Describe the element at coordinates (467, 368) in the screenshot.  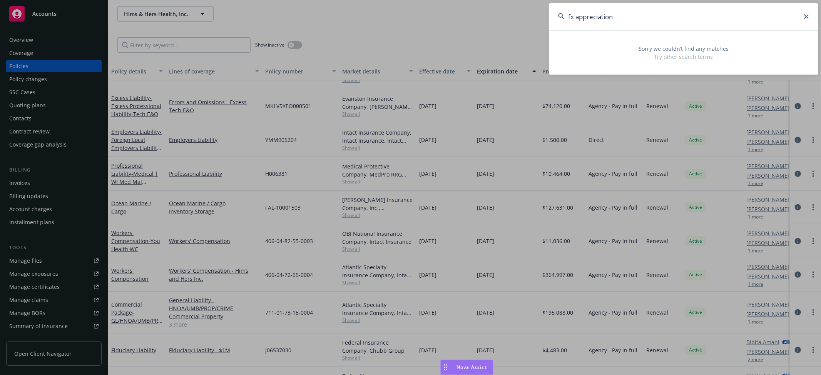
I see `button: Nova Assist` at that location.